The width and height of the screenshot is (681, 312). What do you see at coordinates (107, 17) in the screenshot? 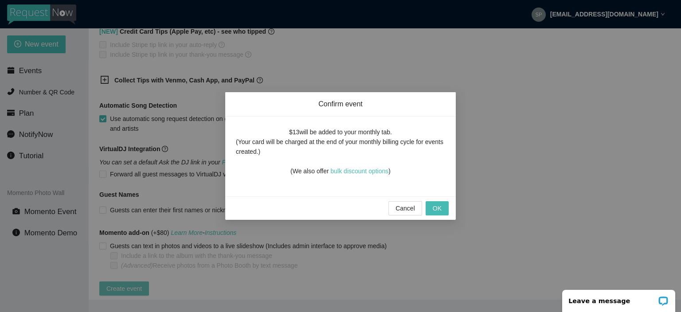
I see `button: Open LiveChat chat widget` at bounding box center [107, 17].